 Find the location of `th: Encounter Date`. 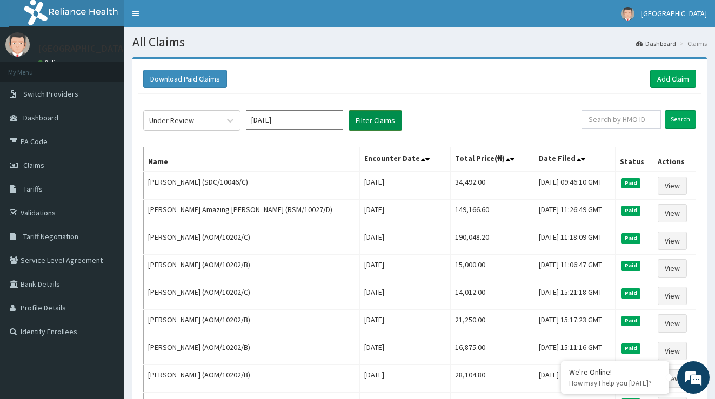

th: Encounter Date is located at coordinates (405, 160).